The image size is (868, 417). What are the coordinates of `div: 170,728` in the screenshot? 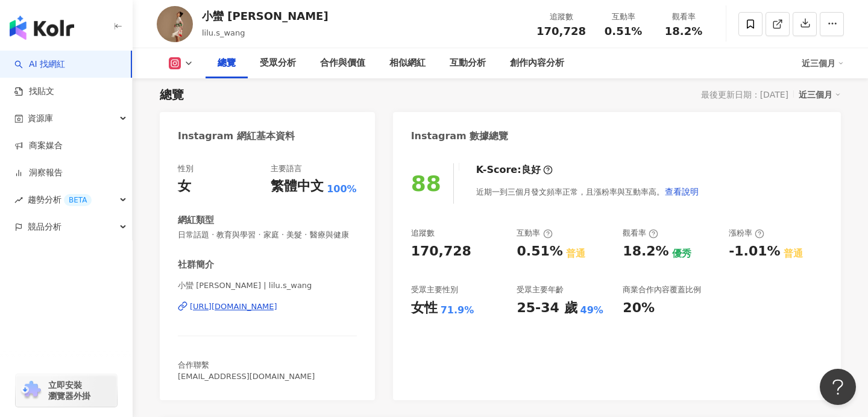 It's located at (441, 251).